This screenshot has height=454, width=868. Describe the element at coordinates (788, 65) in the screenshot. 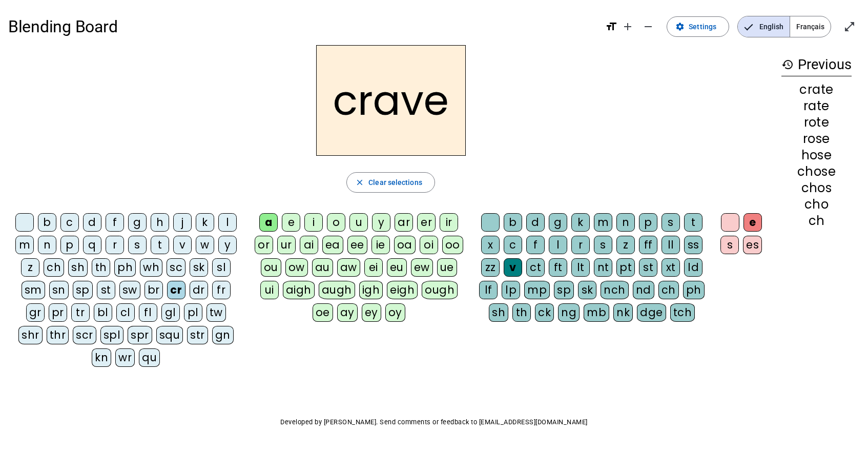

I see `mat-icon: history` at that location.